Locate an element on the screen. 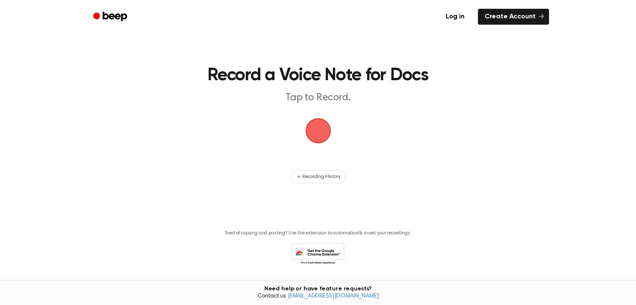  a: Create Account is located at coordinates (514, 17).